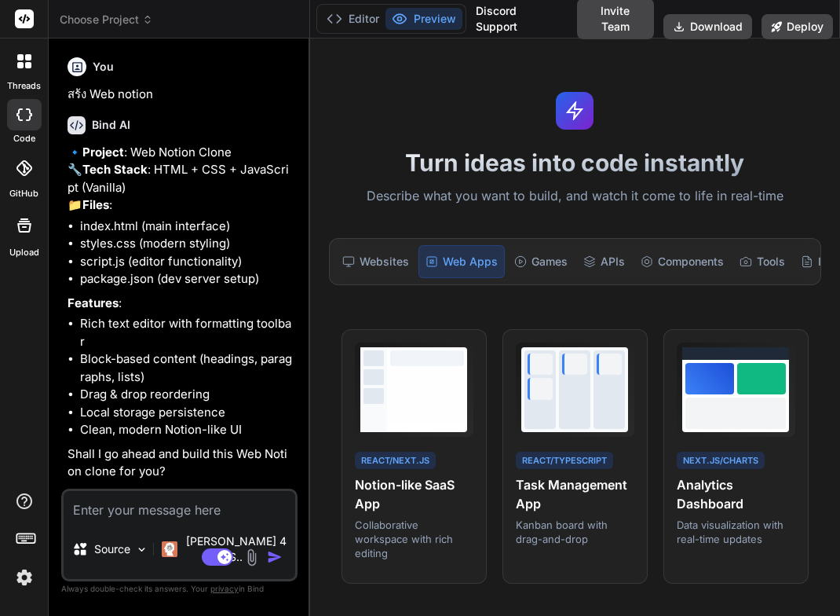 The width and height of the screenshot is (840, 616). What do you see at coordinates (115, 169) in the screenshot?
I see `strong: Tech Stack` at bounding box center [115, 169].